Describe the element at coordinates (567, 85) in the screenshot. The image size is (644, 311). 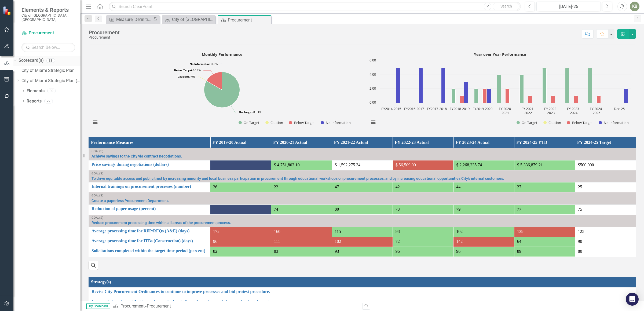
I see `path: FY 2023-2024, 5. On Target.` at that location.